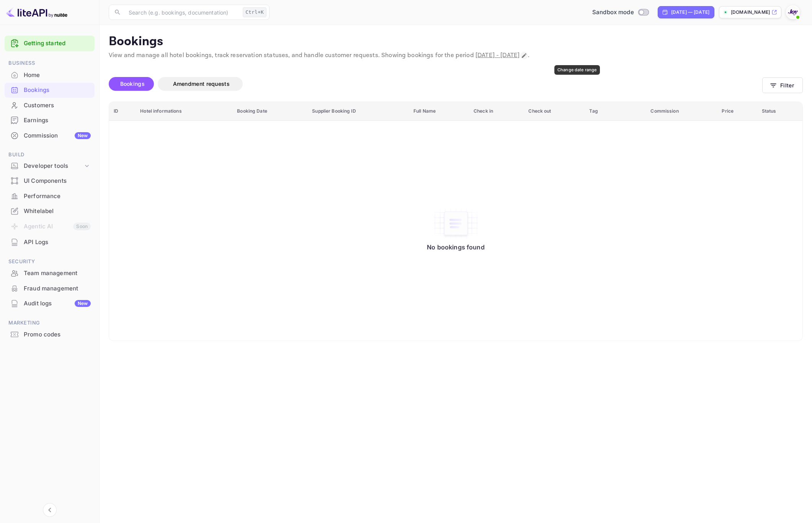 The image size is (812, 523). I want to click on div: Change date range, so click(577, 70).